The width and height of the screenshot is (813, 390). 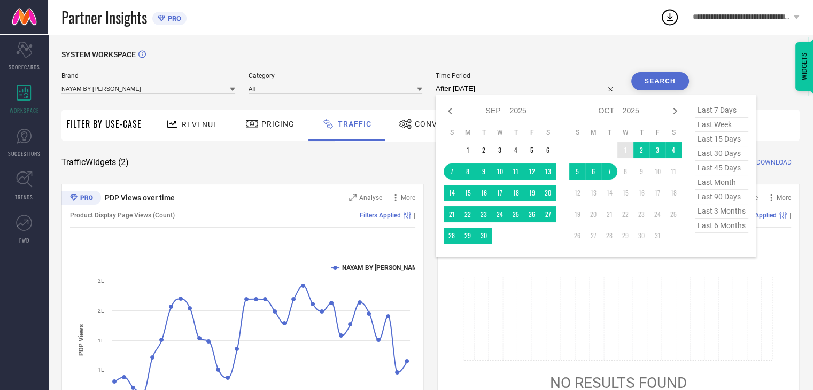 I want to click on td: Tue Sep 30 2025, so click(x=483, y=236).